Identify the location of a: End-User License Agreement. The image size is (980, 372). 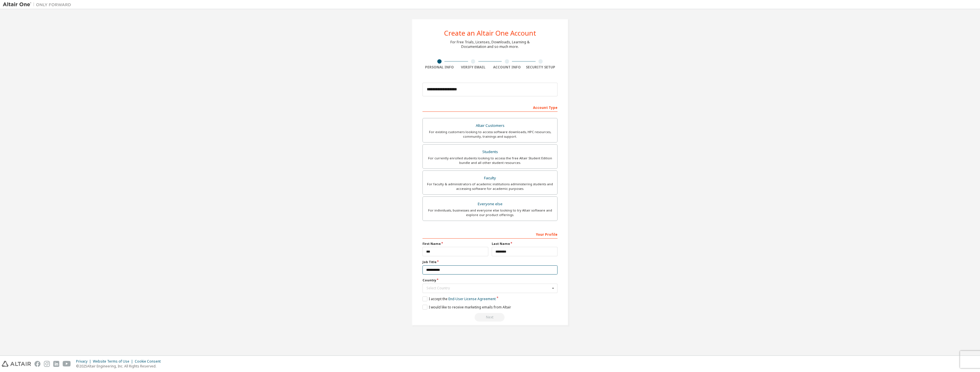
(472, 299).